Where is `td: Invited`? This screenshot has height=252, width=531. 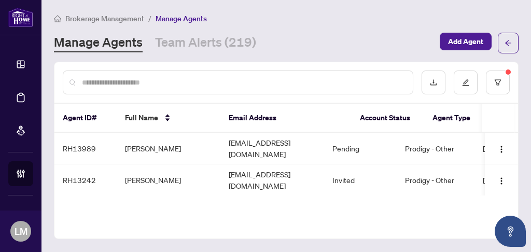 td: Invited is located at coordinates (360, 180).